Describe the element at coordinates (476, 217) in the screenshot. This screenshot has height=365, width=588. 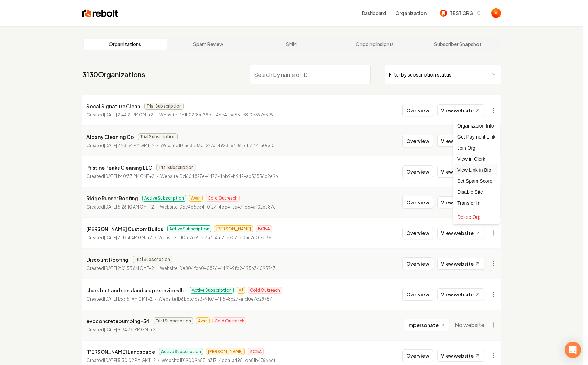
I see `div: Delete Org` at that location.